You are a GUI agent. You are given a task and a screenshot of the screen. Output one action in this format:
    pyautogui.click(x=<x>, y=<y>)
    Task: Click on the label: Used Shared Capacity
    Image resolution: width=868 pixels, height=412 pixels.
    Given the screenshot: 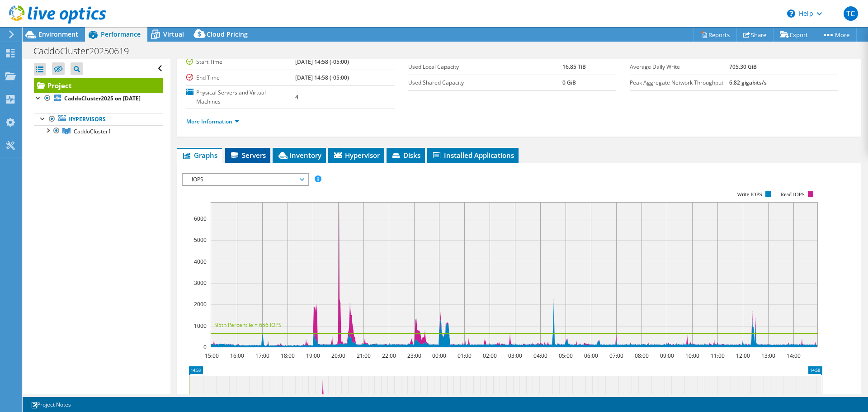 What is the action you would take?
    pyautogui.click(x=485, y=83)
    